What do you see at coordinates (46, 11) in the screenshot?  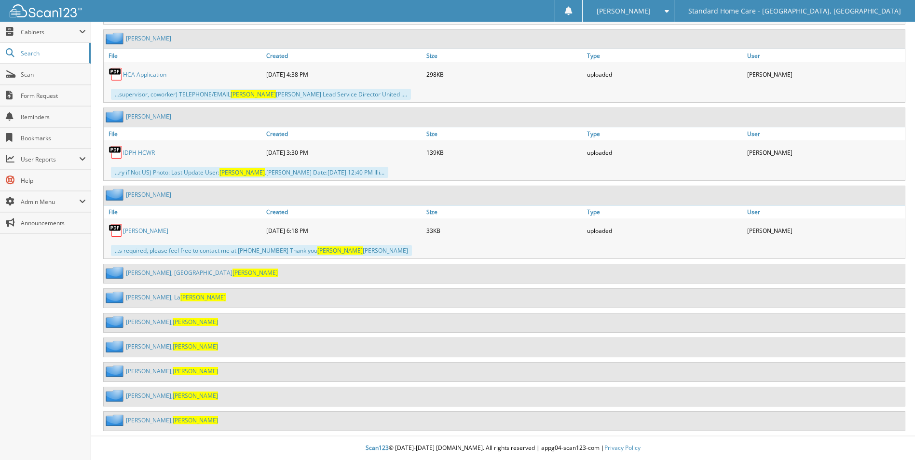 I see `img: scan123-logo-white.svg` at bounding box center [46, 11].